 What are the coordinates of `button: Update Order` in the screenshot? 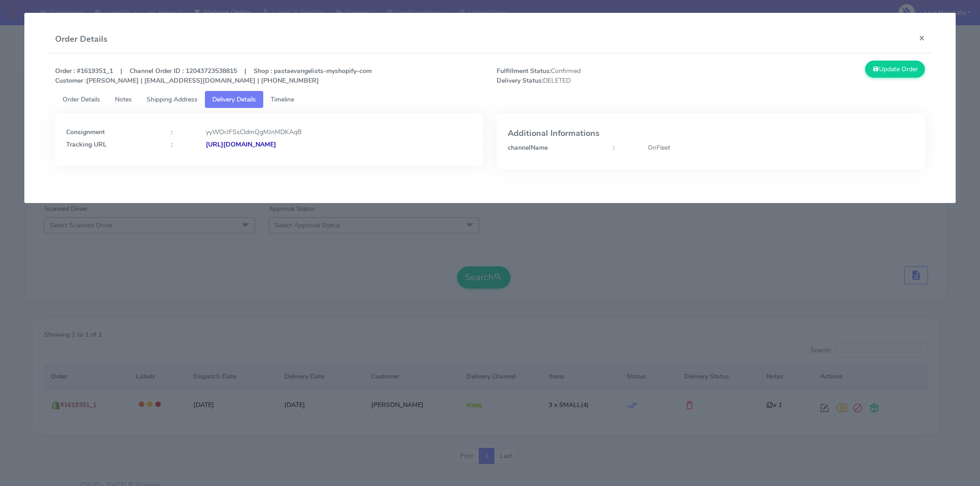 It's located at (895, 69).